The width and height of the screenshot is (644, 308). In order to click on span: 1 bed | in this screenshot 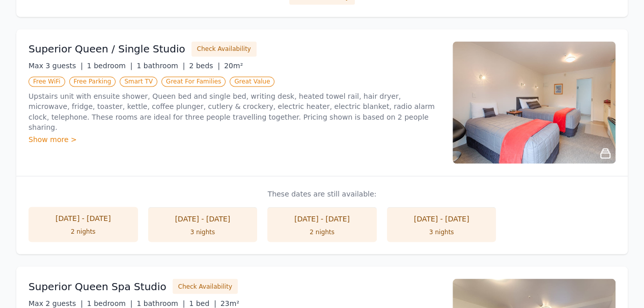, I will do `click(202, 304)`.